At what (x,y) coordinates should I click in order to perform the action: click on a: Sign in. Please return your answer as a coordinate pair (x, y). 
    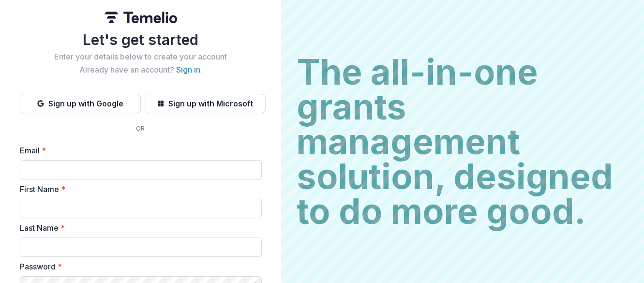
    Looking at the image, I should click on (188, 70).